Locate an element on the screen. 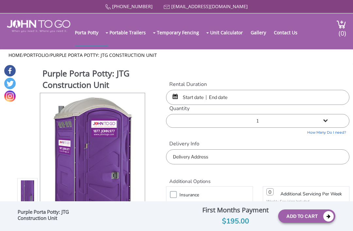  img: JOHN to go is located at coordinates (38, 26).